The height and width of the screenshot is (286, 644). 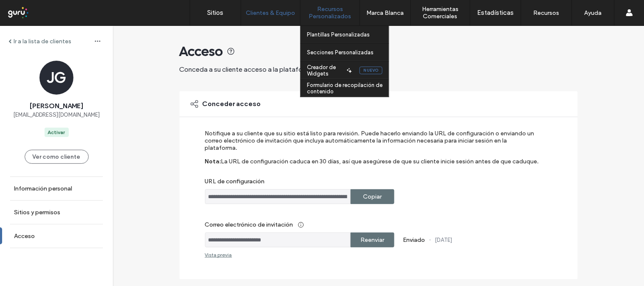 I want to click on label: Ir a la lista de clientes, so click(x=42, y=41).